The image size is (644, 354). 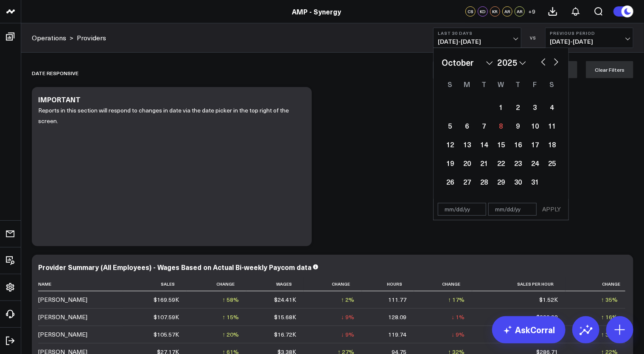 I want to click on b: Last 30 Days, so click(x=477, y=33).